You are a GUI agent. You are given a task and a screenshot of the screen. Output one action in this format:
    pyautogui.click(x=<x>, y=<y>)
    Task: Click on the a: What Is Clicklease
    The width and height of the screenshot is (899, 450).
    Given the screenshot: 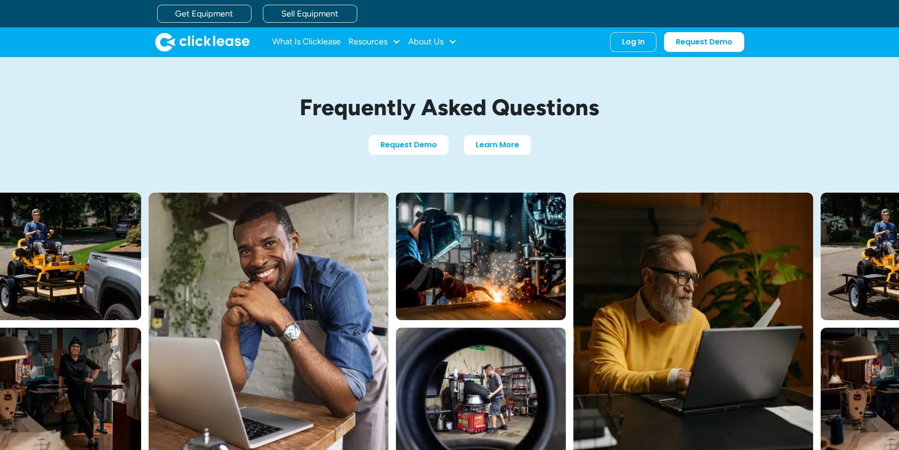 What is the action you would take?
    pyautogui.click(x=306, y=42)
    